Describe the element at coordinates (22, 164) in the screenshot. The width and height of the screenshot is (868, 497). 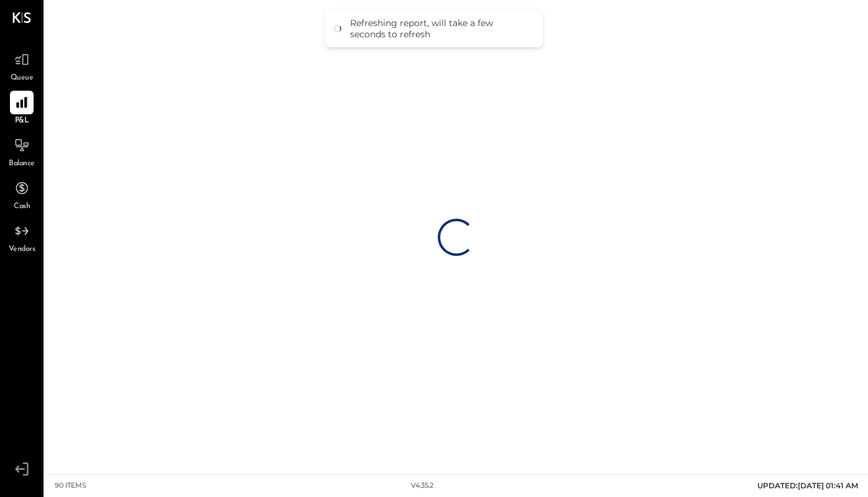
I see `span: Balance` at that location.